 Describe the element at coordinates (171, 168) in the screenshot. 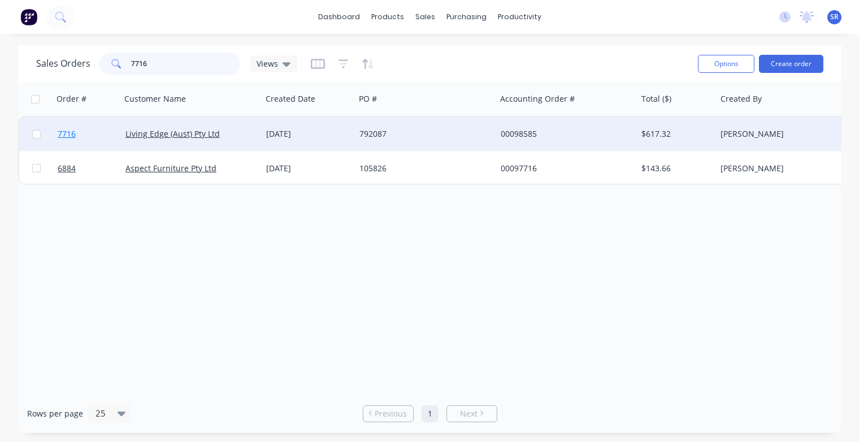

I see `a: Aspect Furniture Pty Ltd` at that location.